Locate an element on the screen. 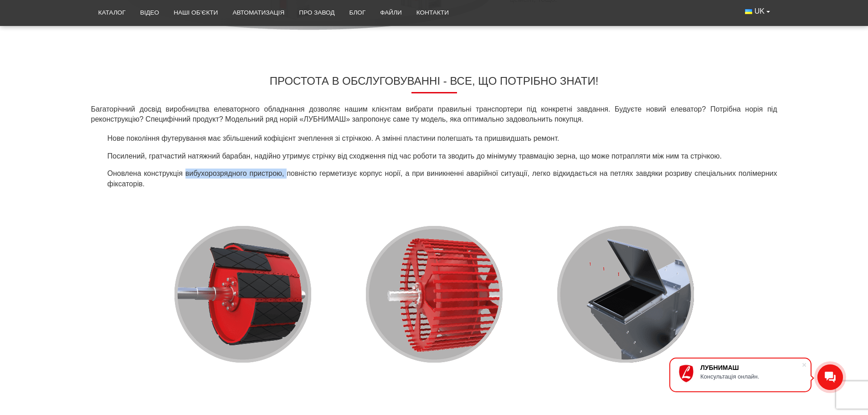 This screenshot has height=415, width=868. a: Про завод is located at coordinates (317, 13).